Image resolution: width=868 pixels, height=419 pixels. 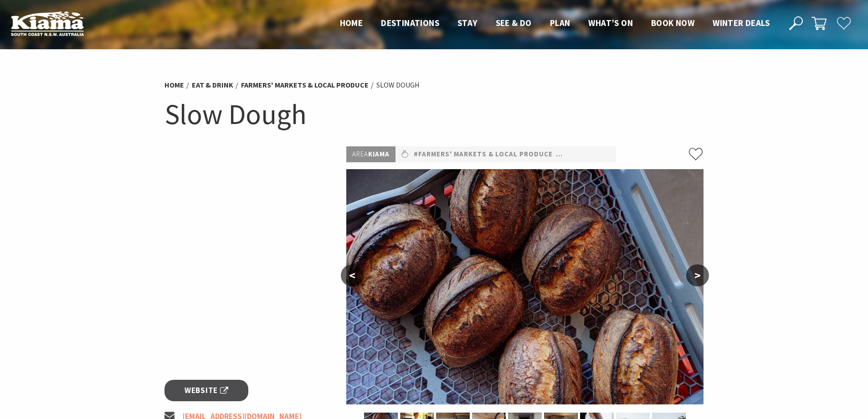 What do you see at coordinates (554, 23) in the screenshot?
I see `nav: Main Menu` at bounding box center [554, 23].